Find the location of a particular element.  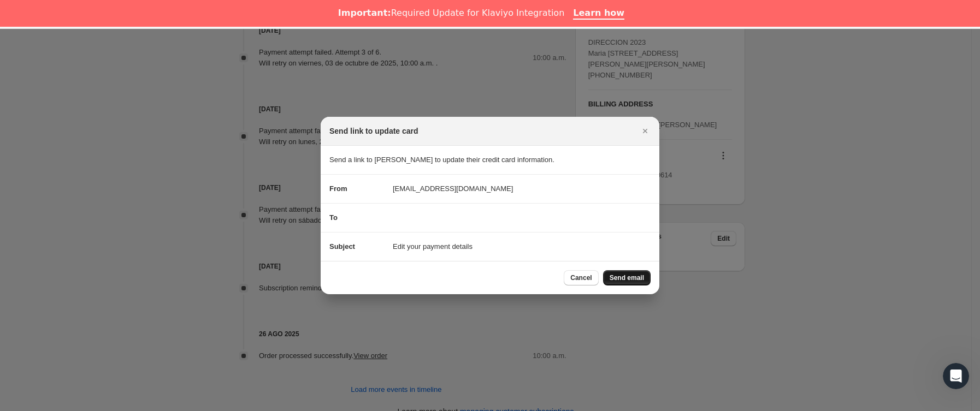

button: Cancel is located at coordinates (581, 278).